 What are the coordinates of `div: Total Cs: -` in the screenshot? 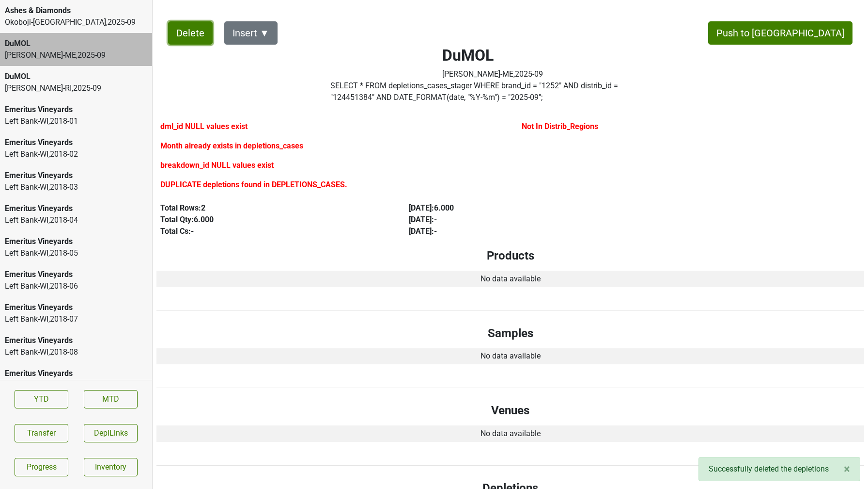 It's located at (273, 232).